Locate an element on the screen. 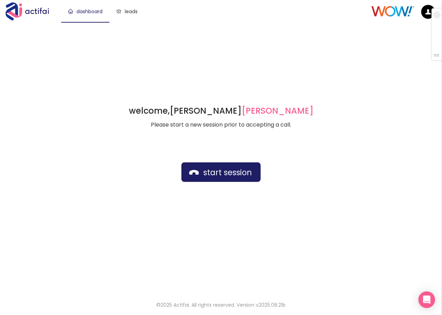 Image resolution: width=442 pixels, height=315 pixels. a: dashboard is located at coordinates (85, 11).